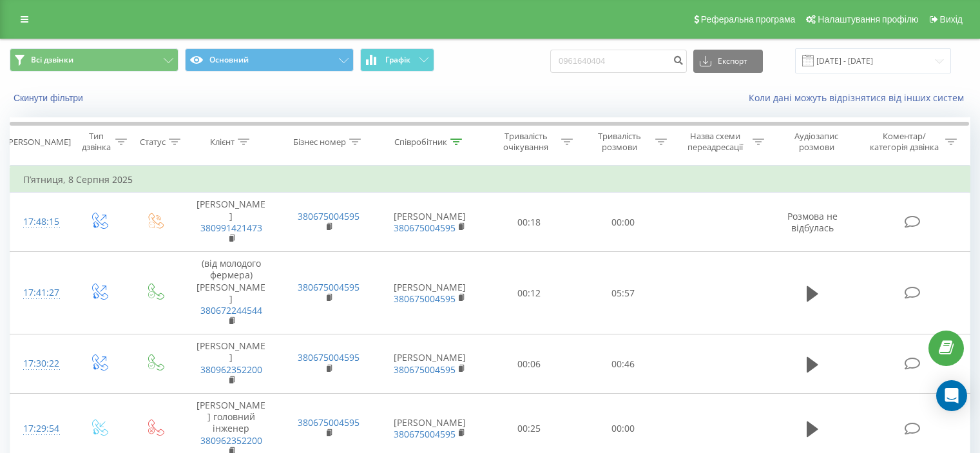 The width and height of the screenshot is (980, 453). What do you see at coordinates (269, 60) in the screenshot?
I see `button: Основний` at bounding box center [269, 60].